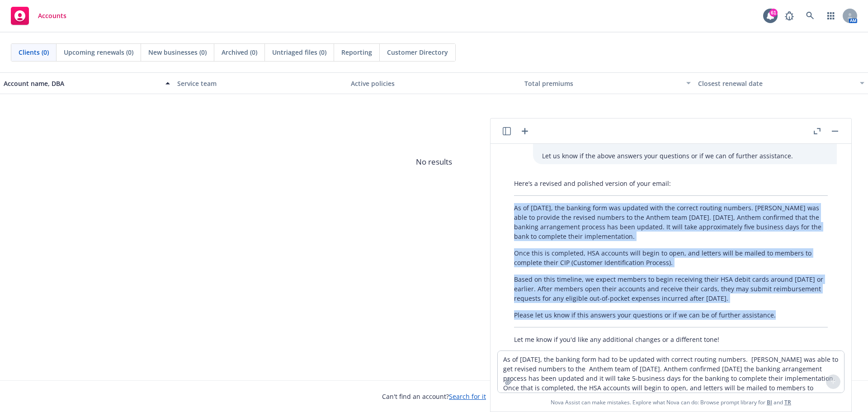 Image resolution: width=868 pixels, height=412 pixels. I want to click on span: Can't find an account?, so click(434, 396).